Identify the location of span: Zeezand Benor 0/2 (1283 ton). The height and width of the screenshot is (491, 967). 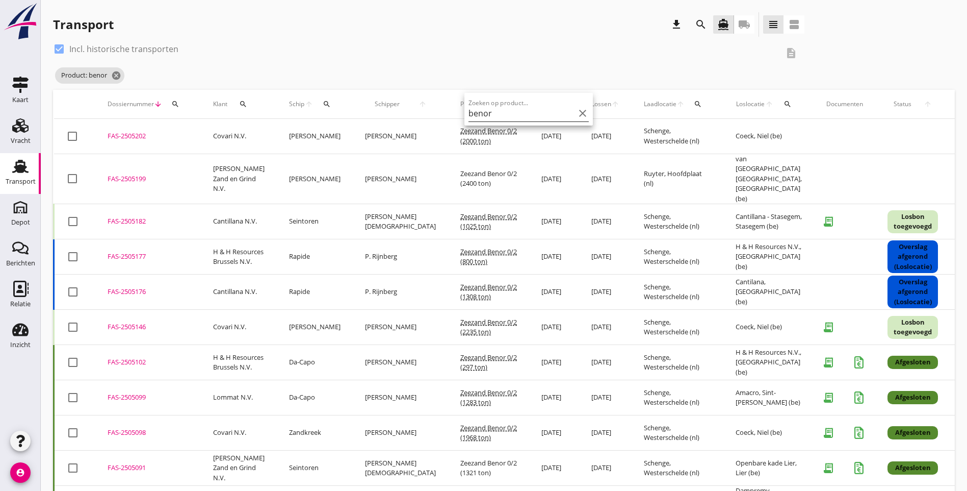
(488, 397).